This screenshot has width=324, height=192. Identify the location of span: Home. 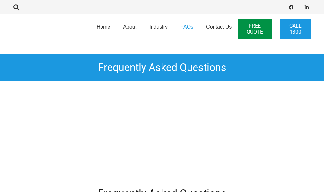
(103, 27).